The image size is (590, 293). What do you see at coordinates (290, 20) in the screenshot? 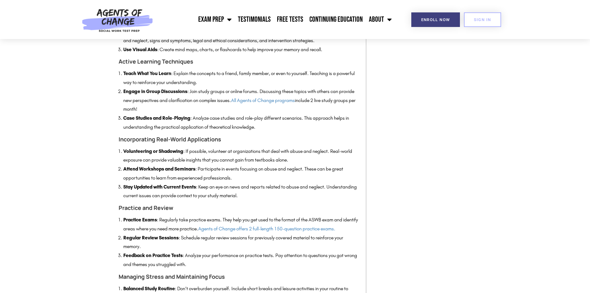
I see `a: Free Tests` at bounding box center [290, 20].